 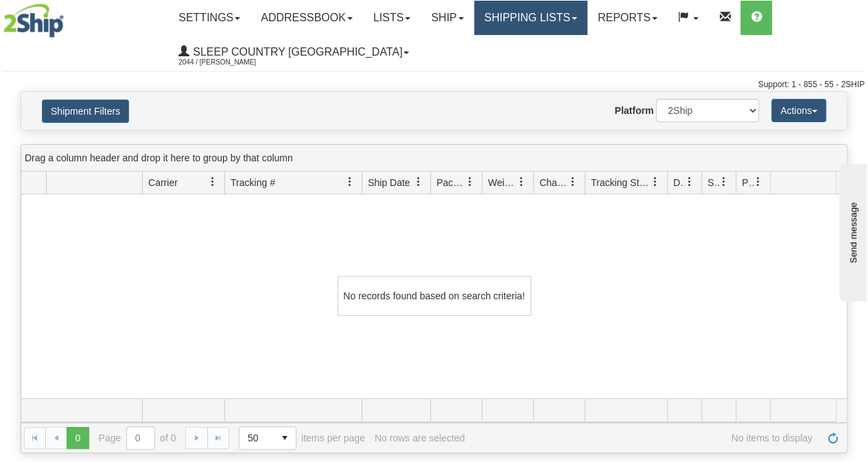 I want to click on div: grid grouping header, so click(x=434, y=158).